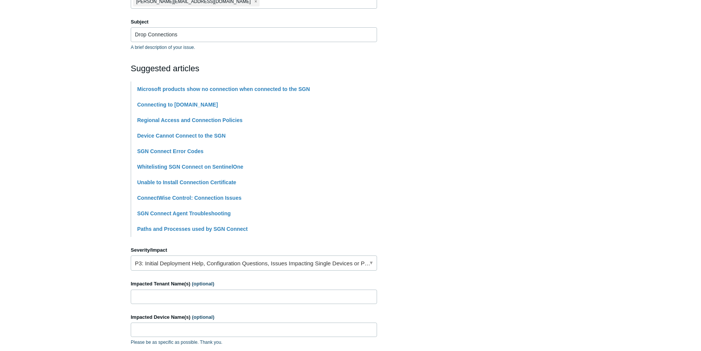  What do you see at coordinates (254, 22) in the screenshot?
I see `label: Subject` at bounding box center [254, 22].